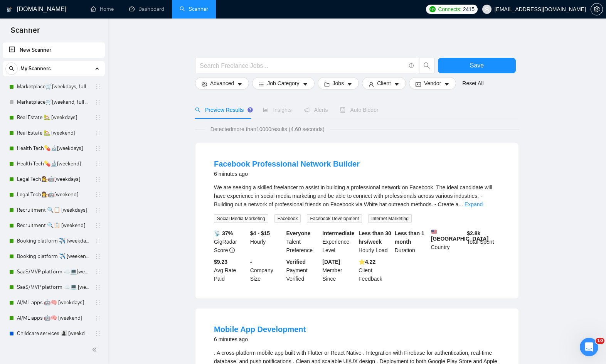 This screenshot has height=364, width=606. What do you see at coordinates (250, 110) in the screenshot?
I see `div: Tooltip anchor` at bounding box center [250, 110].